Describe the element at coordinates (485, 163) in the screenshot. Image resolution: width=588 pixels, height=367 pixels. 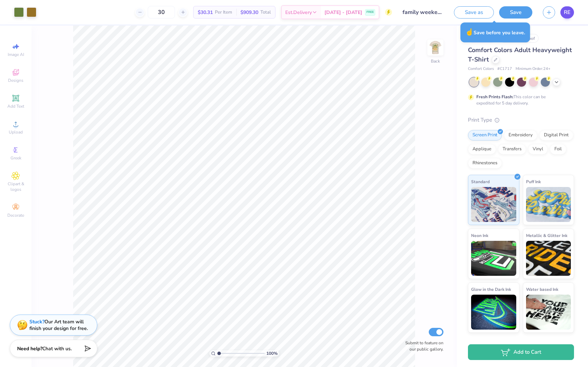
I see `div: Rhinestones` at that location.